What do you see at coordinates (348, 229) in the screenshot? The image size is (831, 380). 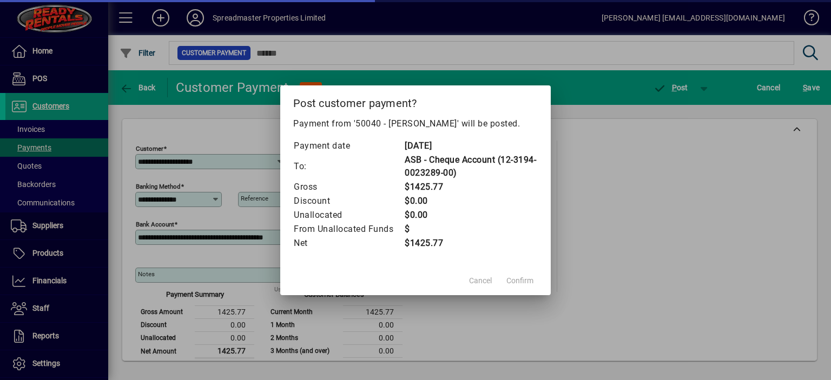 I see `td: From Unallocated Funds` at bounding box center [348, 229].